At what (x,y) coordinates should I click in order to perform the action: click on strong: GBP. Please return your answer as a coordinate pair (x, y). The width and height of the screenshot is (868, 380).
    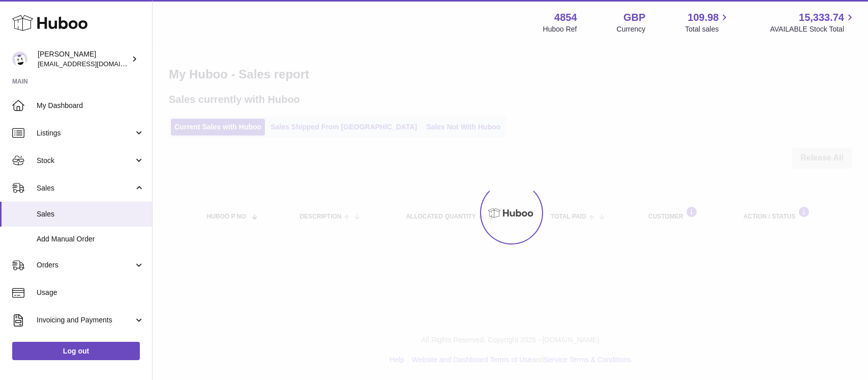
    Looking at the image, I should click on (634, 17).